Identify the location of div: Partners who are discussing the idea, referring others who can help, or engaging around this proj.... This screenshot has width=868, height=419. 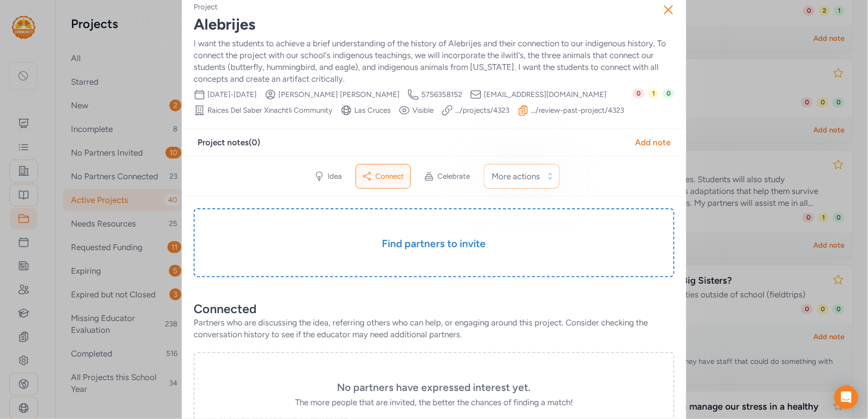
(434, 328).